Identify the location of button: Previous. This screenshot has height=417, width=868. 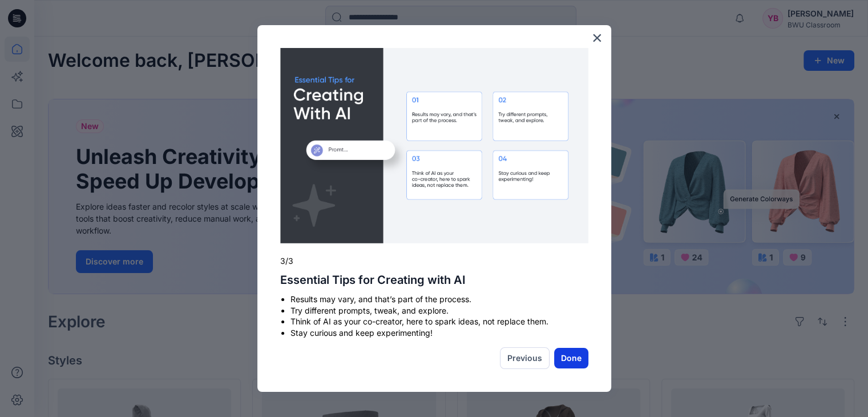
(525, 358).